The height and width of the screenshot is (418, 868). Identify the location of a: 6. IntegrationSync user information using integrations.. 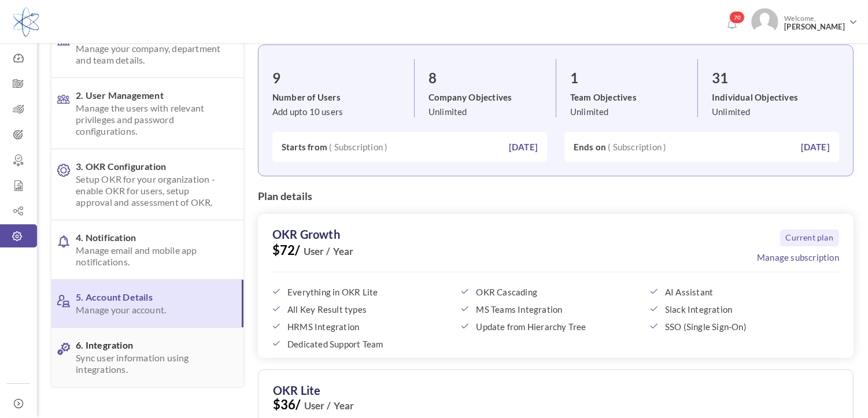
(148, 357).